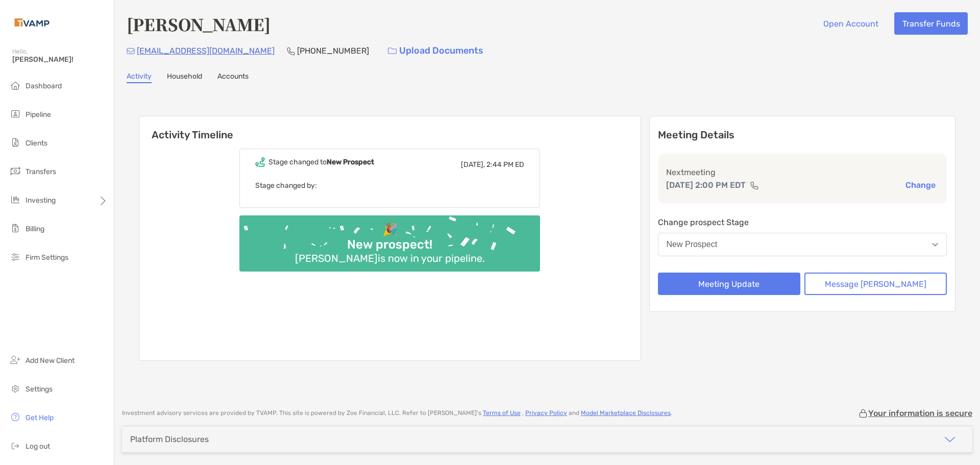  Describe the element at coordinates (935, 245) in the screenshot. I see `img: Open dropdown arrow` at that location.